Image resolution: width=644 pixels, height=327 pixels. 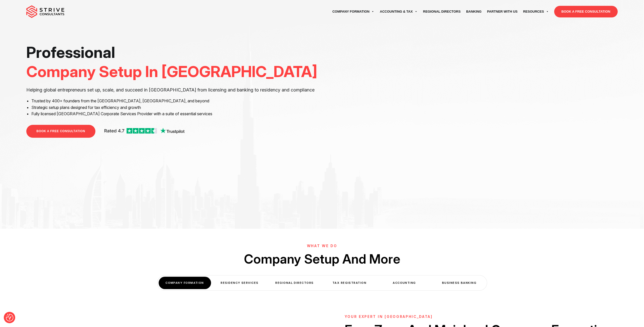 I want to click on div: Regional Directors, so click(x=295, y=283).